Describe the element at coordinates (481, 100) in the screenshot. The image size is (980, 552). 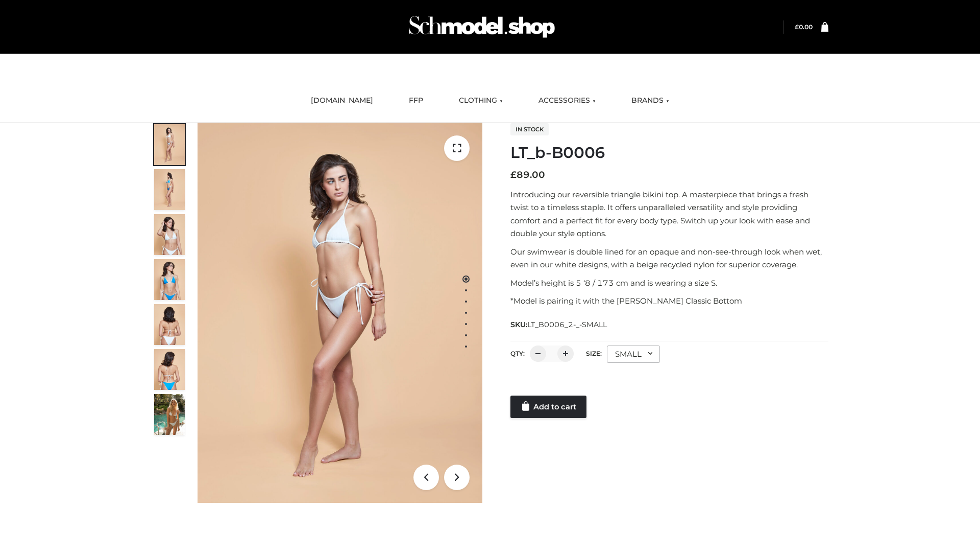
I see `a: CLOTHING` at that location.